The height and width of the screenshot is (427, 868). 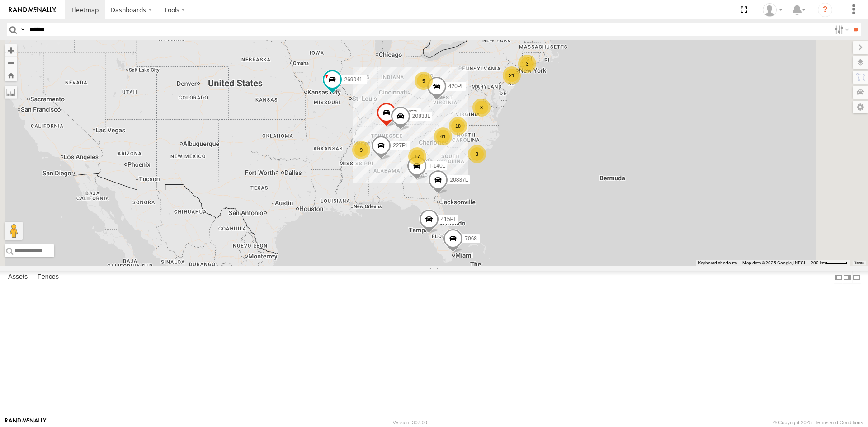 I want to click on div: 21, so click(x=512, y=76).